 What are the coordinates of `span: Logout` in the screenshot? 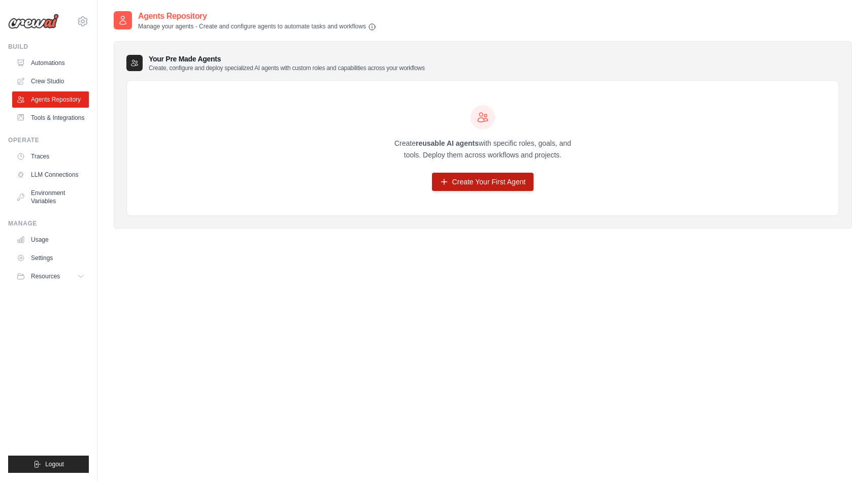 It's located at (54, 464).